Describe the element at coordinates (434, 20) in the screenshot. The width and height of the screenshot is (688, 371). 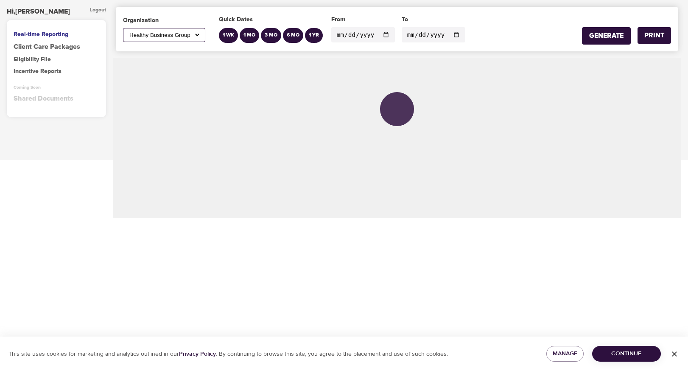
I see `div: To` at that location.